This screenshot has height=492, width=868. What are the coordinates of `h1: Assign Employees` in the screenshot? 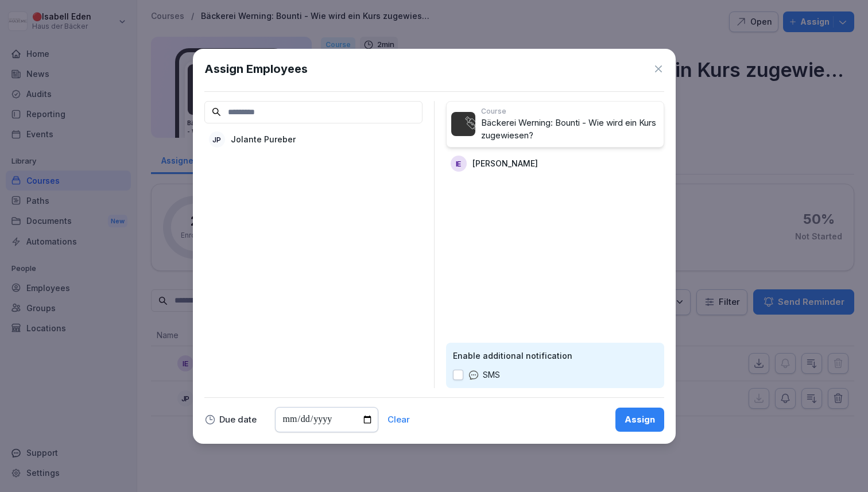 It's located at (256, 69).